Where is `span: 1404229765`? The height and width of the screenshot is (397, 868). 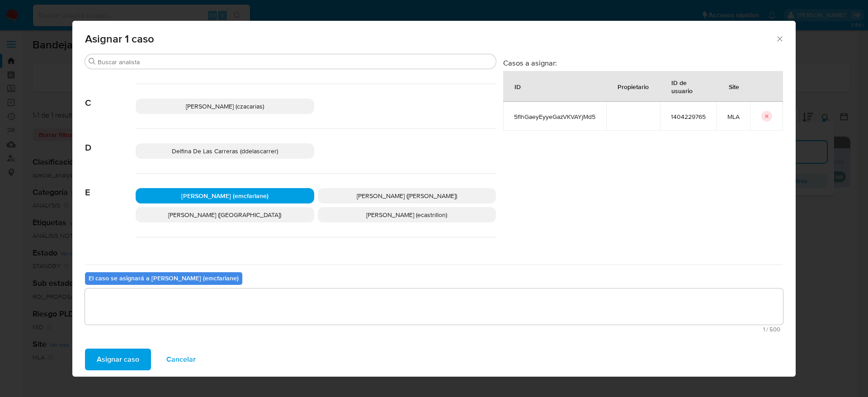 span: 1404229765 is located at coordinates (688, 117).